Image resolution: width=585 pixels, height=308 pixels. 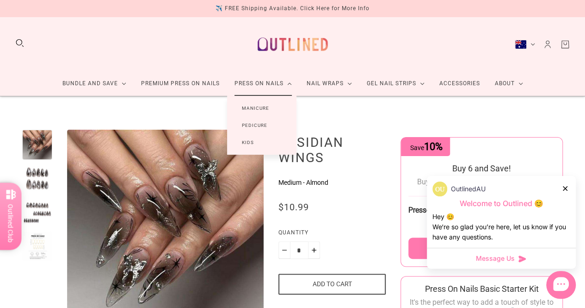 What do you see at coordinates (509, 83) in the screenshot?
I see `a: About` at bounding box center [509, 83].